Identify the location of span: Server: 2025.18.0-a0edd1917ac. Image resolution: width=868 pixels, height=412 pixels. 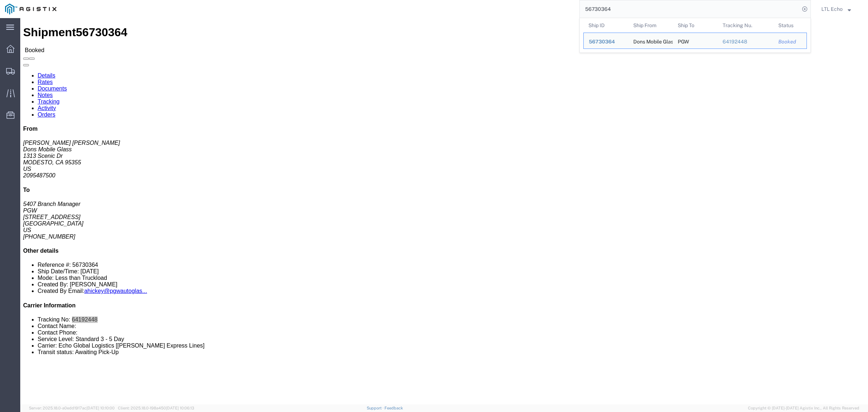
(72, 408).